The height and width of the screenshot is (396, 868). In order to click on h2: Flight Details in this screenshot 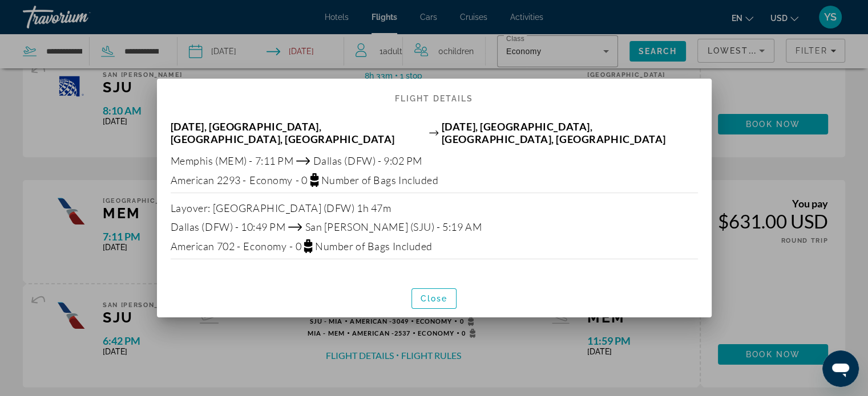, I will do `click(434, 94)`.